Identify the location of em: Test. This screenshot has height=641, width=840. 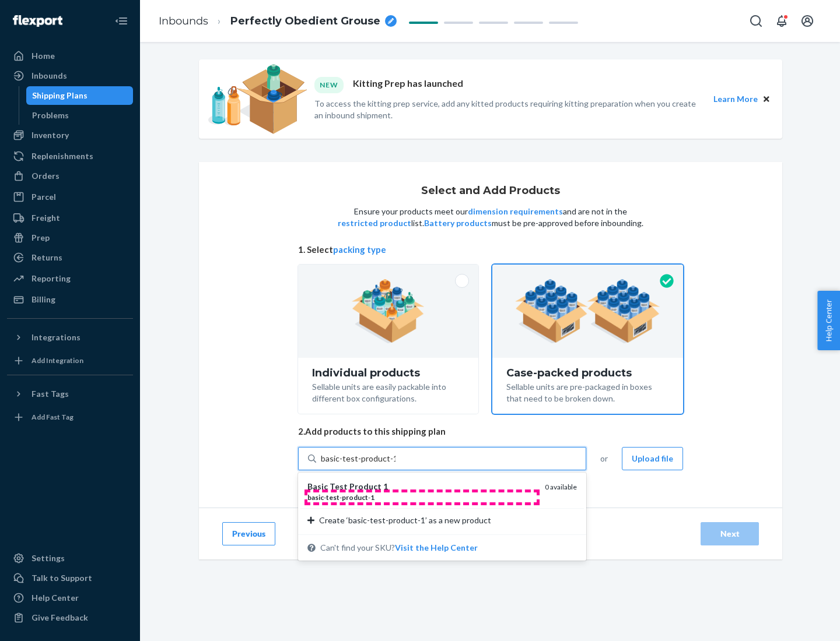
(339, 486).